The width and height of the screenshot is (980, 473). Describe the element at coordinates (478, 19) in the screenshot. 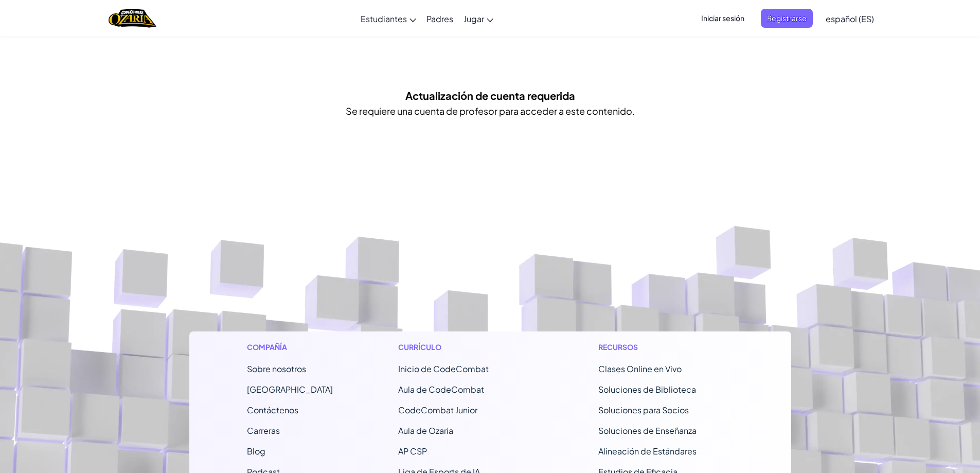

I see `a: Jugar` at that location.